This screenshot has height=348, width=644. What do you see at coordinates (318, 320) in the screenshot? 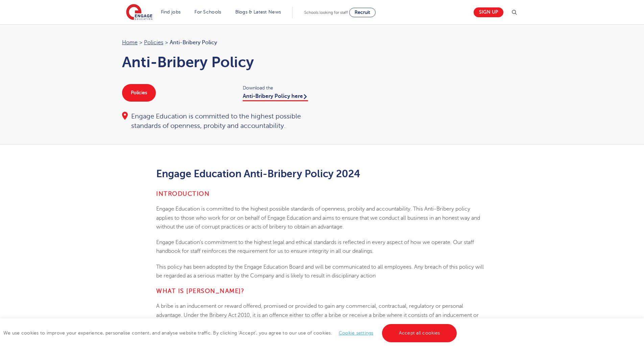
I see `span: A bribe is an inducement or reward offered, promised or provided to gain any commercial, contract...` at bounding box center [318, 320].